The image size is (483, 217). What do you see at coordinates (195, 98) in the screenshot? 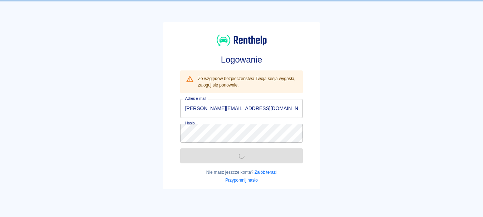
I see `label: Adres e-mail` at bounding box center [195, 98].